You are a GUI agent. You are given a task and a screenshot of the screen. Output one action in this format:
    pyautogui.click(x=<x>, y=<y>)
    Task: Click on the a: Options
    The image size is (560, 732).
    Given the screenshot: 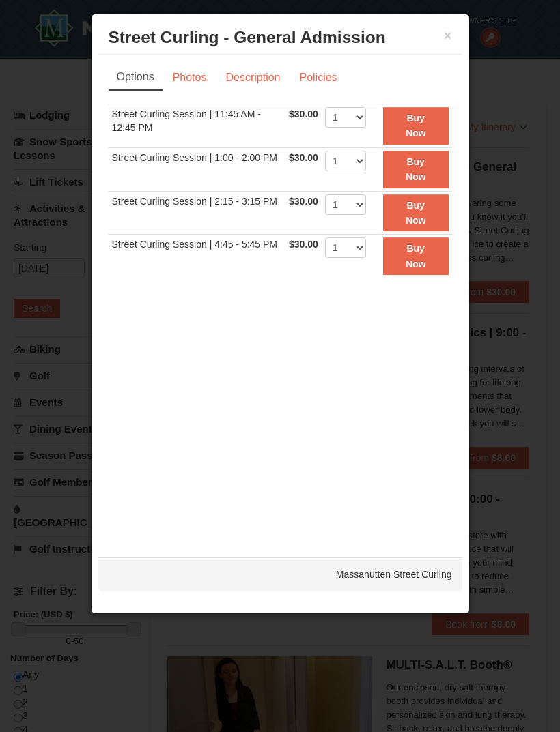 What is the action you would take?
    pyautogui.click(x=135, y=77)
    